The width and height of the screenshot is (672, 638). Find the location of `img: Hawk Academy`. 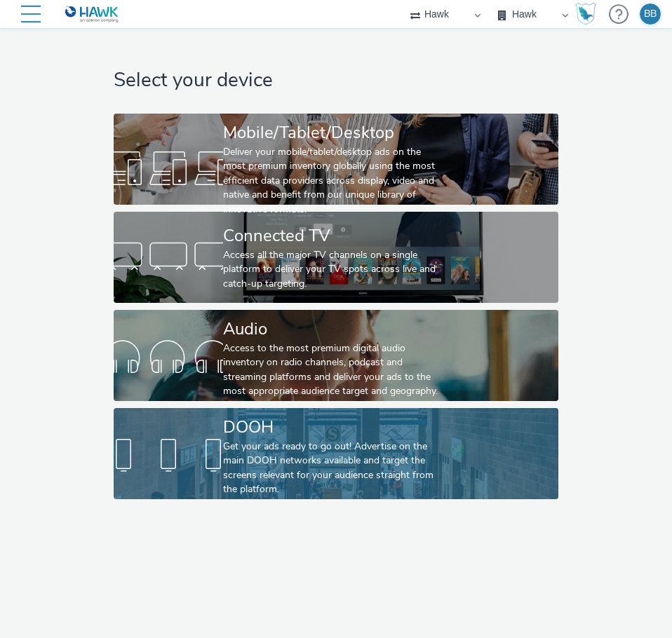

img: Hawk Academy is located at coordinates (586, 14).